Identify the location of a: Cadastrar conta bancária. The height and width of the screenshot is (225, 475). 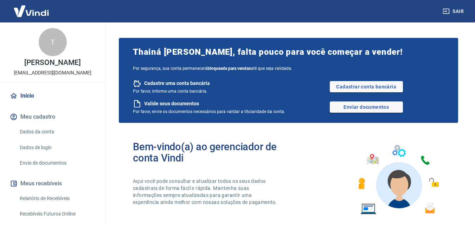
(366, 87).